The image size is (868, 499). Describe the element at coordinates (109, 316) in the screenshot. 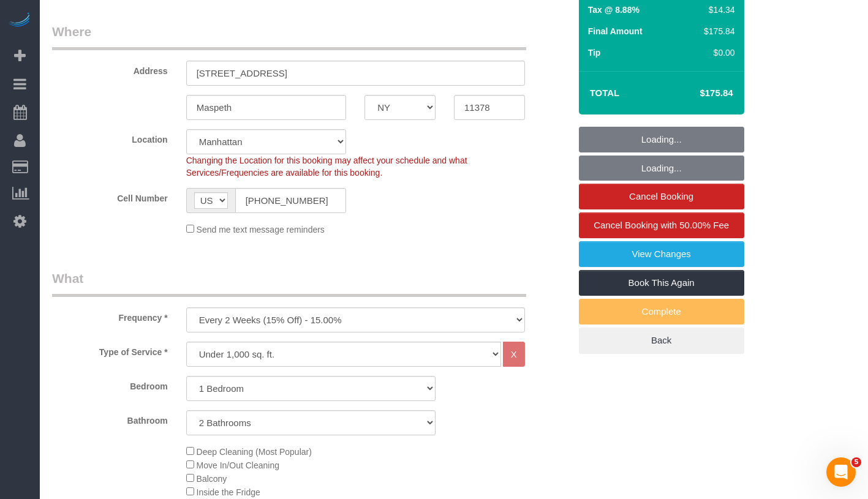

I see `label: Frequency *` at that location.